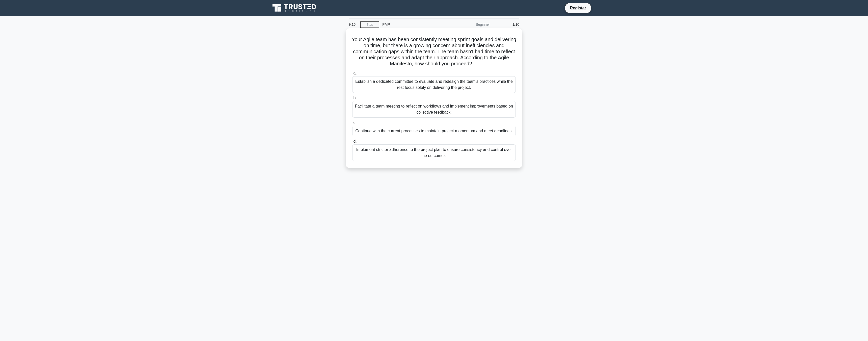 The width and height of the screenshot is (868, 341). What do you see at coordinates (355, 98) in the screenshot?
I see `span: b.` at bounding box center [355, 98].